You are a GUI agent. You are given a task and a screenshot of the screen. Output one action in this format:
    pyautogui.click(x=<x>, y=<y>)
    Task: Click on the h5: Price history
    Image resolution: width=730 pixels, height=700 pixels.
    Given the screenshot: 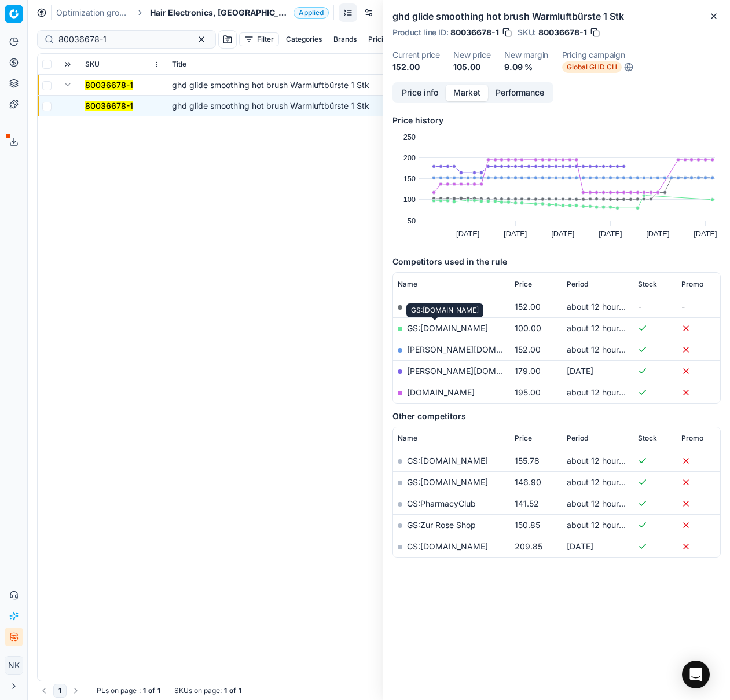 What is the action you would take?
    pyautogui.click(x=556, y=120)
    